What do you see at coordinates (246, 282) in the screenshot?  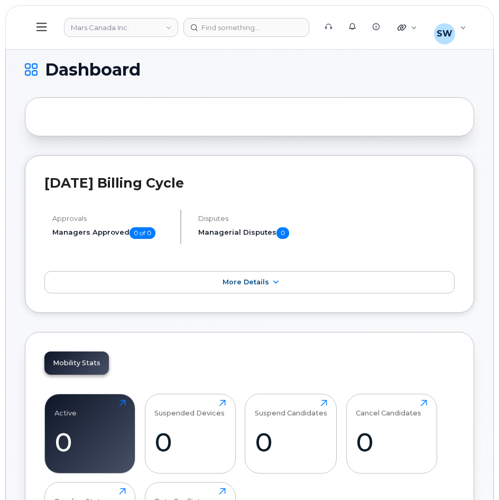 I see `span: More Details` at bounding box center [246, 282].